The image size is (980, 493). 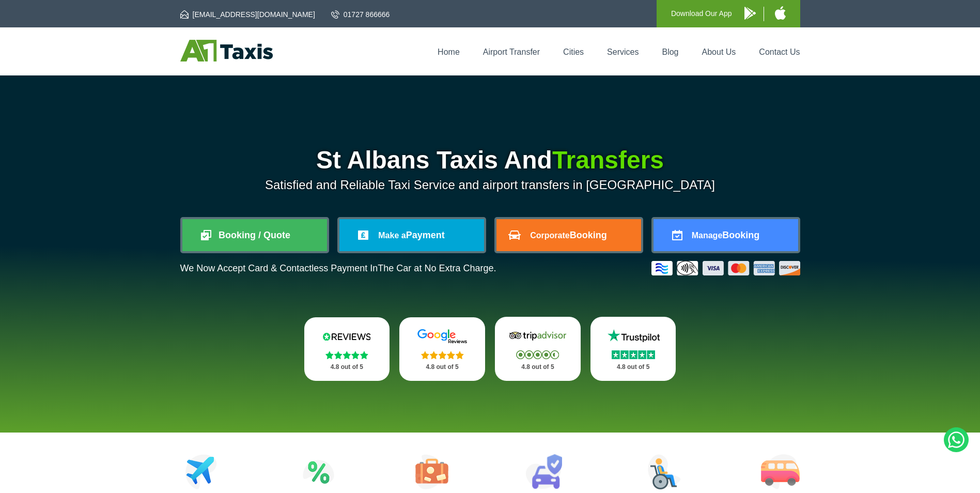 I want to click on a: Tripadvisor Stars 4.8 out of 5, so click(x=538, y=349).